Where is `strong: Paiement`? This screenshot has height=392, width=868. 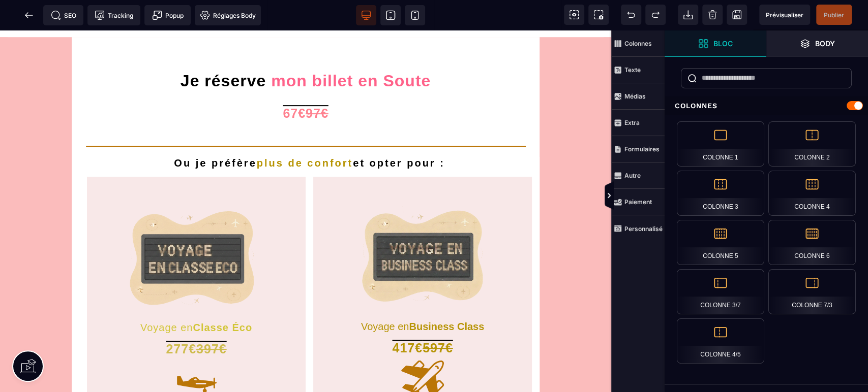 strong: Paiement is located at coordinates (637, 201).